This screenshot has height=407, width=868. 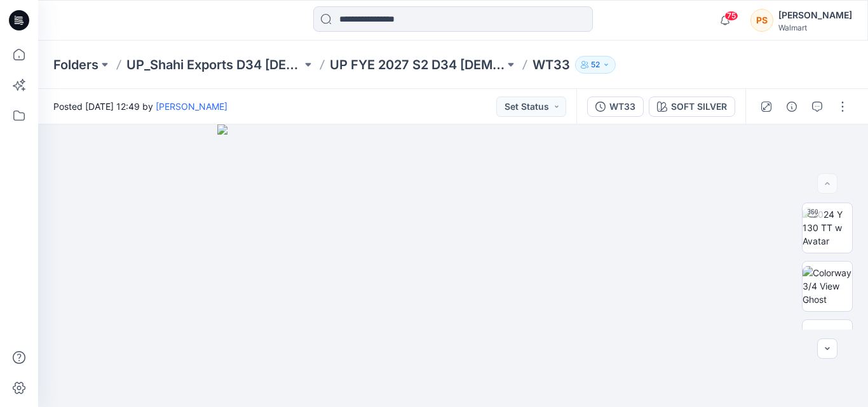 I want to click on button: SOFT SILVER, so click(x=692, y=107).